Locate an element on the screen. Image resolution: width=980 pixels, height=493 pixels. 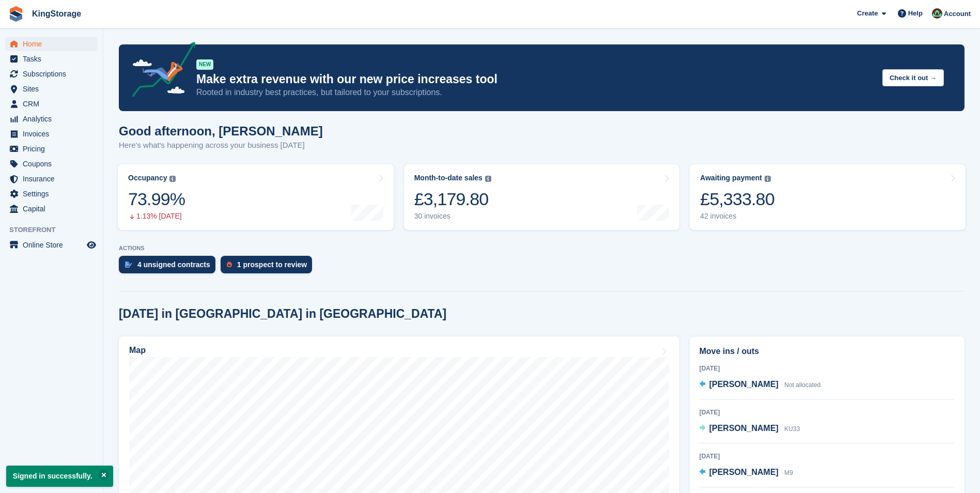
button: Check it out → is located at coordinates (913, 77).